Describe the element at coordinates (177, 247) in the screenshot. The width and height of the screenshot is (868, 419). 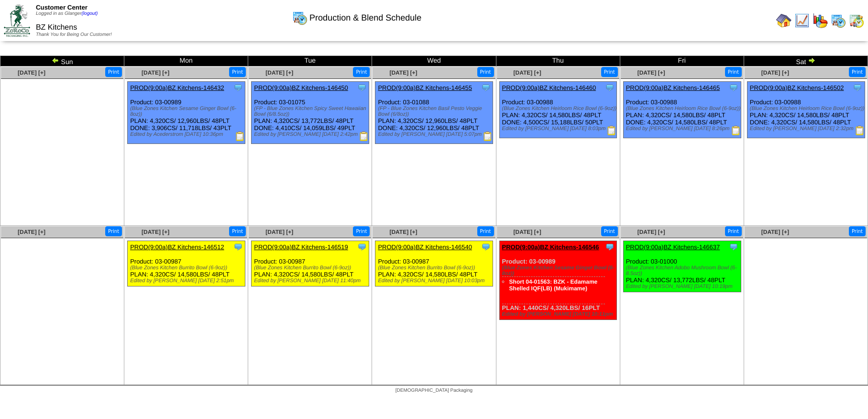
I see `a: PROD(9:00a)BZ Kitchens-146512` at that location.